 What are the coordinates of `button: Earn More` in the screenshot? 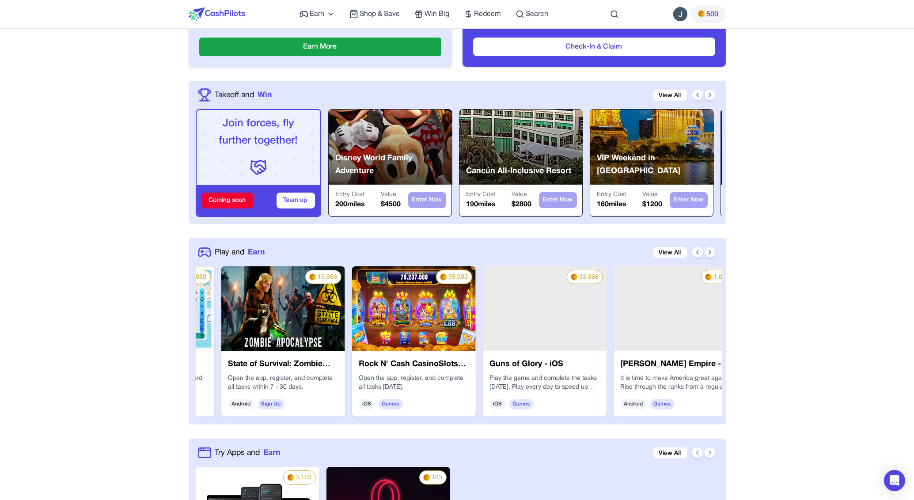 It's located at (320, 47).